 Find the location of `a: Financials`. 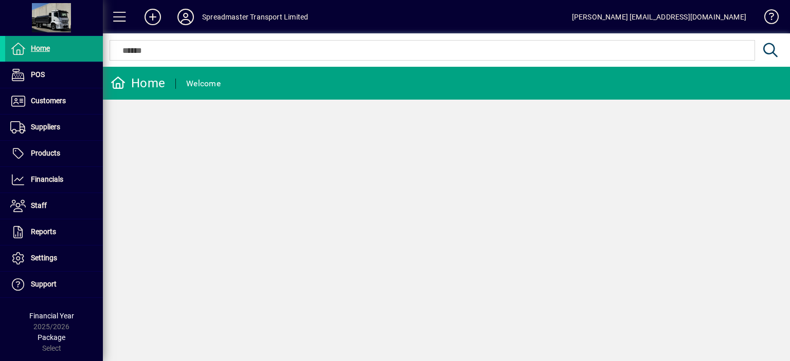

a: Financials is located at coordinates (54, 180).